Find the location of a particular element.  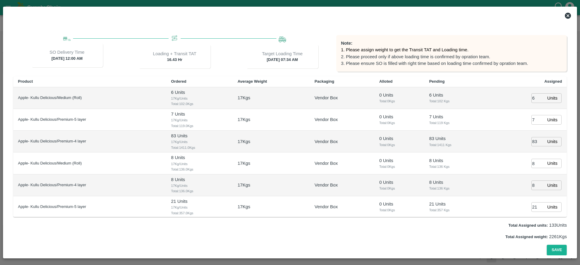

p: 2. Please proceed only if above loading time is confirmed by opration team. is located at coordinates (451, 57).